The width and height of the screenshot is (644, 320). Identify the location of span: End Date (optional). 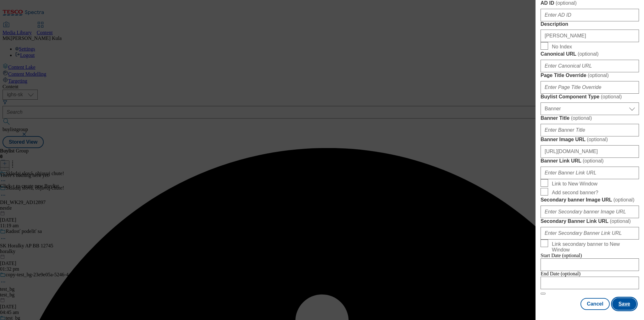
(560, 274).